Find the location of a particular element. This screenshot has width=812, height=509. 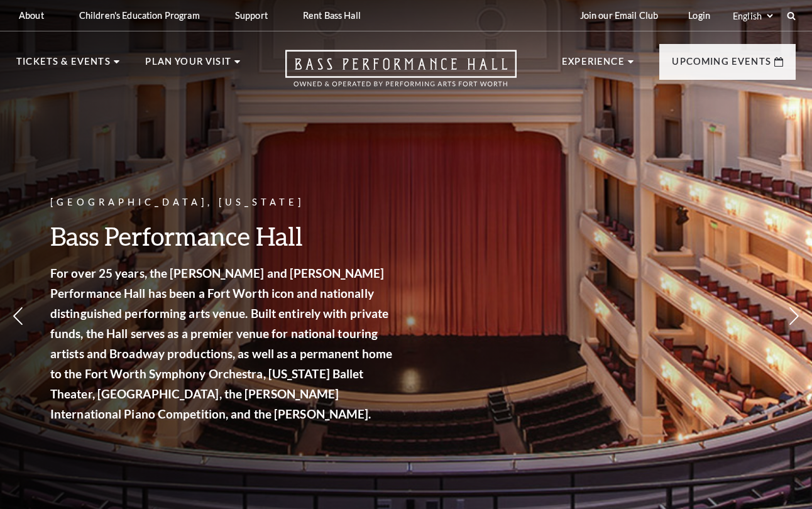

p: About is located at coordinates (31, 15).